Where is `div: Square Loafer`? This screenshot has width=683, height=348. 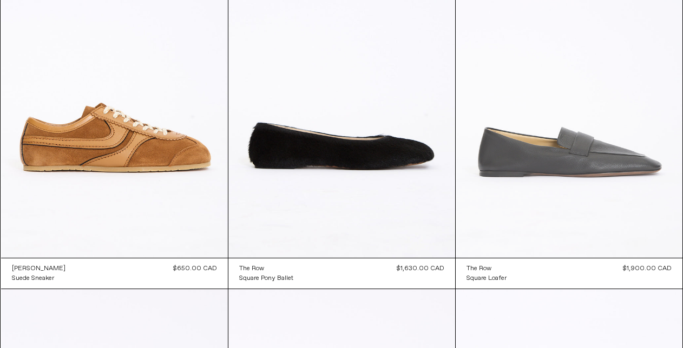
div: Square Loafer is located at coordinates (486, 279).